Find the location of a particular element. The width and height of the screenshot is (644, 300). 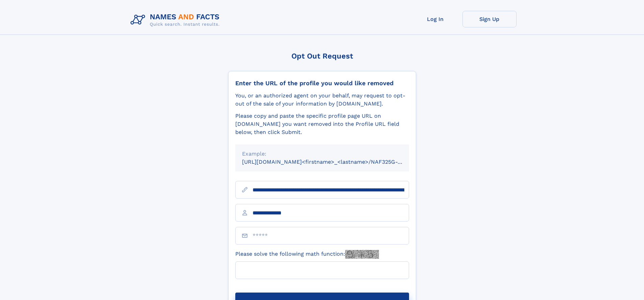

div: Opt Out Request is located at coordinates (322, 56).